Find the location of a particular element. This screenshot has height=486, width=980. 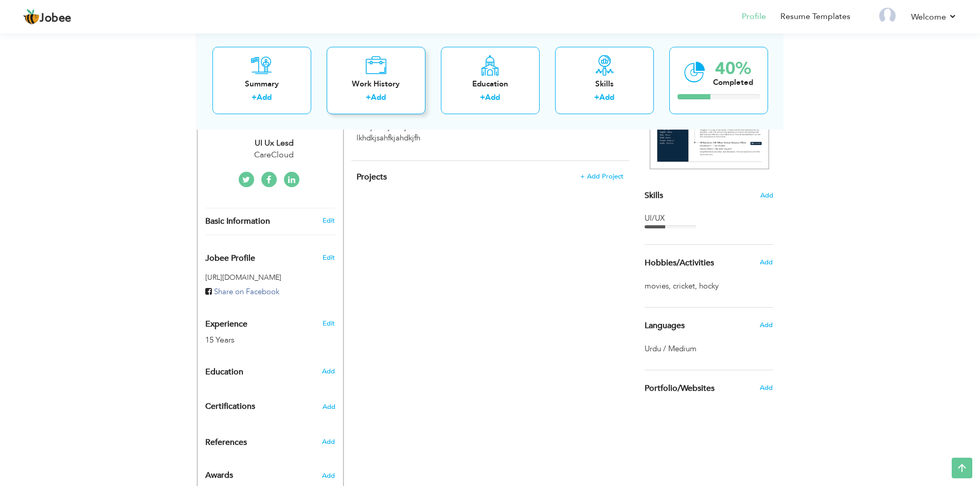

a: Welcome is located at coordinates (933, 17).